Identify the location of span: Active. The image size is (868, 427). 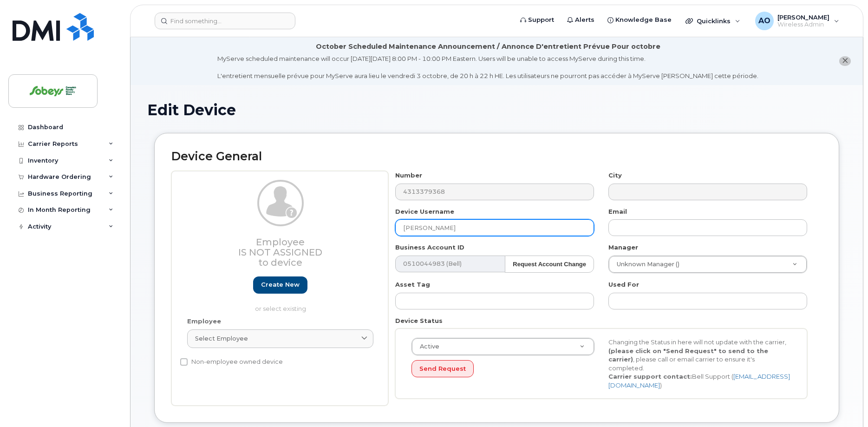
(427, 346).